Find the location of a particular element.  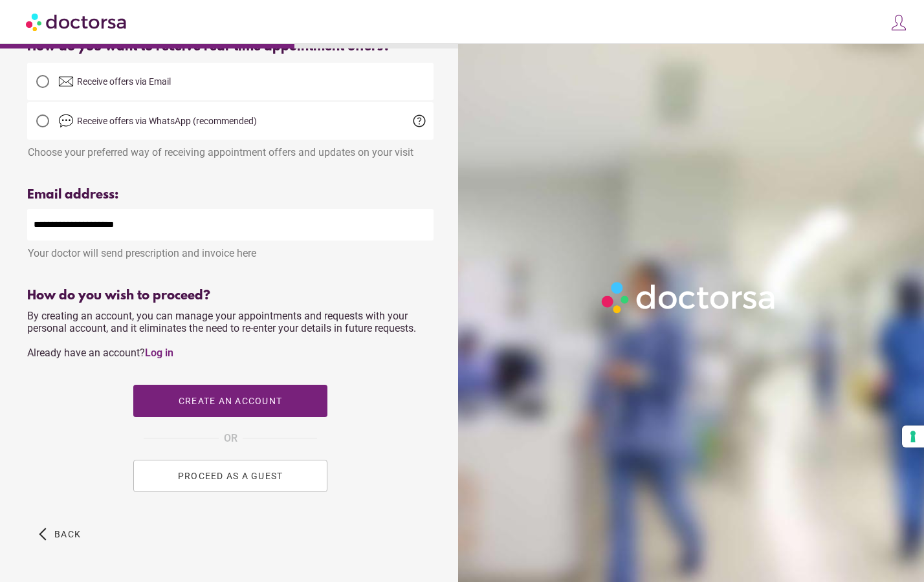

div: Choose your preferred way of receiving appointment offers and updates on your visit is located at coordinates (231, 149).